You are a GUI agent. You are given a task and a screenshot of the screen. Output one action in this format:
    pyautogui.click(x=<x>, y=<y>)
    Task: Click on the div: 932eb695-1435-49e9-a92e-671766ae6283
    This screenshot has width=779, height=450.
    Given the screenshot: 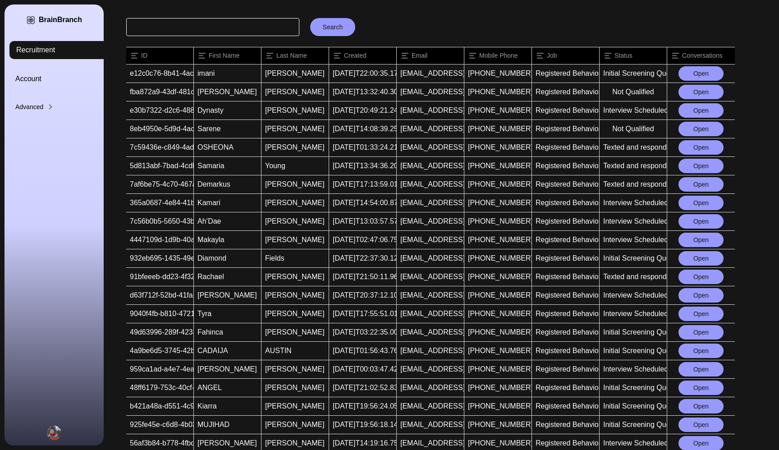 What is the action you would take?
    pyautogui.click(x=160, y=258)
    